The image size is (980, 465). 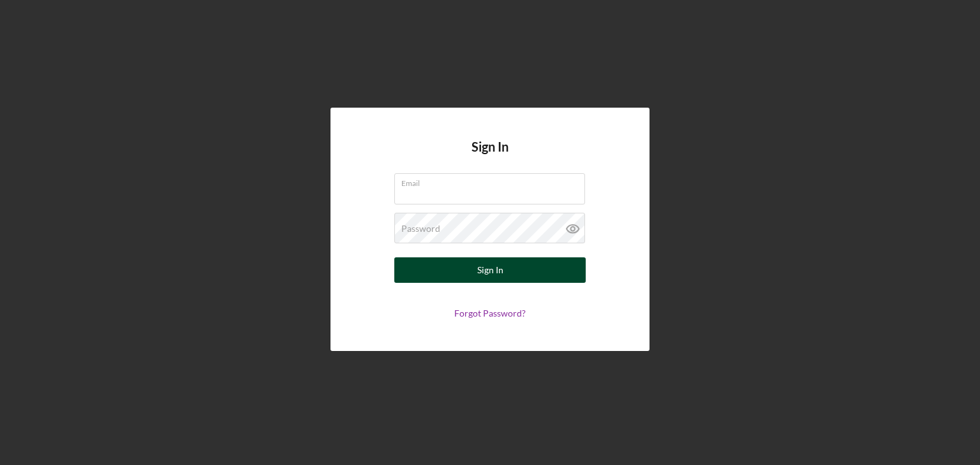 I want to click on label: Email, so click(x=493, y=181).